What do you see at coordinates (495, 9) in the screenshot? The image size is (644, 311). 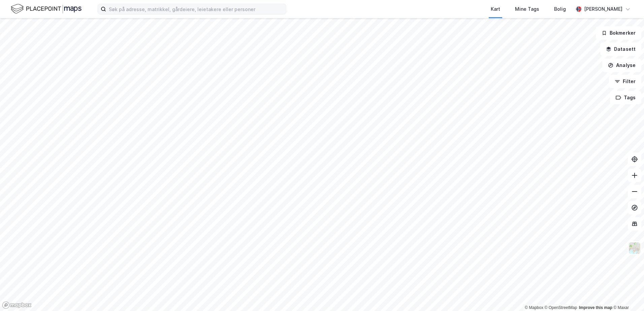 I see `div: Kart` at bounding box center [495, 9].